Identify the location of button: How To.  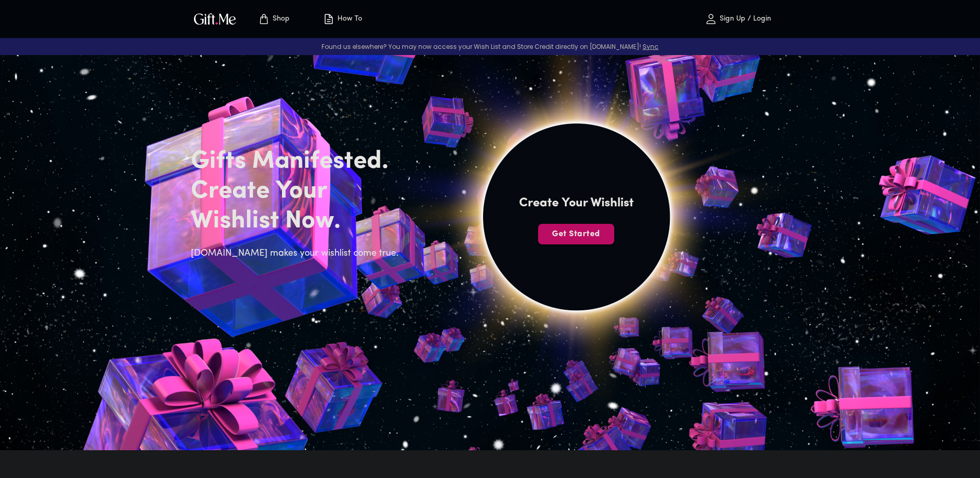
(342, 19).